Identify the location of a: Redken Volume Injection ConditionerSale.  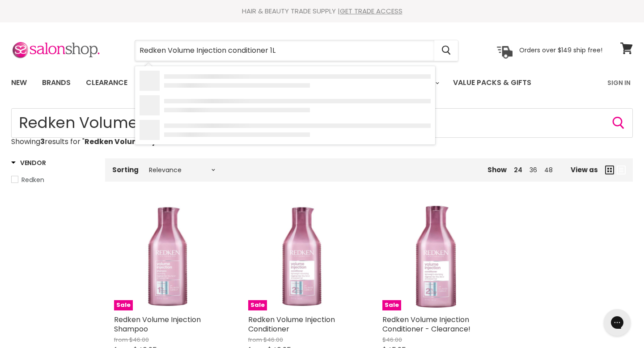
(302, 257).